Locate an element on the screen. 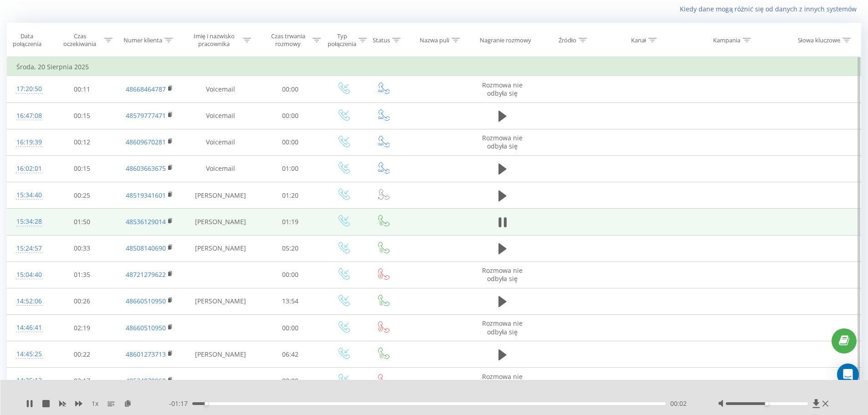 The width and height of the screenshot is (868, 415). a: 48721279622 is located at coordinates (145, 274).